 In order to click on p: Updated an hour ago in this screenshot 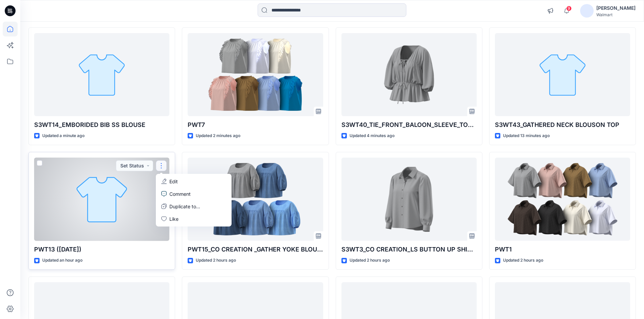, I will do `click(62, 261)`.